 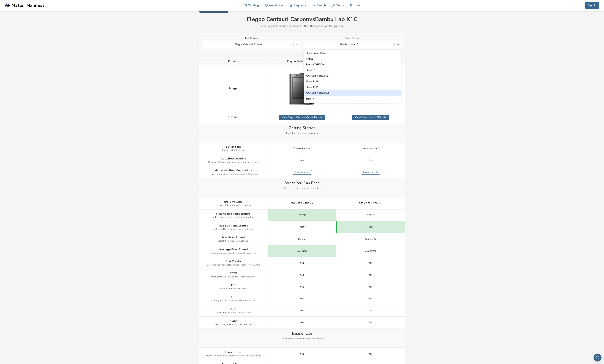 I want to click on span: 250 mm/s, so click(x=302, y=251).